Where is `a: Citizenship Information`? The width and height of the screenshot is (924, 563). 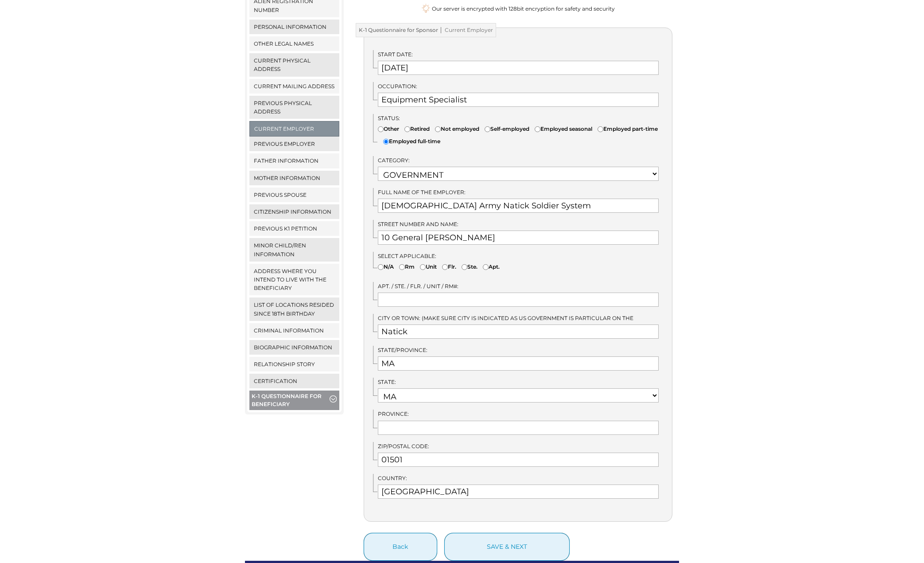 a: Citizenship Information is located at coordinates (294, 212).